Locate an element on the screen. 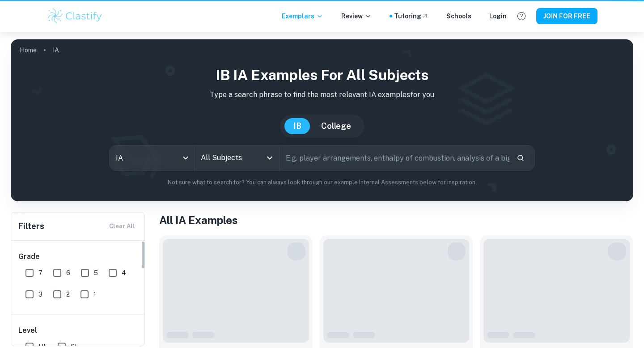  img: profile cover is located at coordinates (322, 120).